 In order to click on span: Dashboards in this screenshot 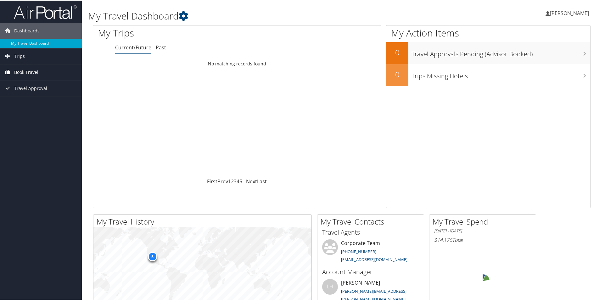, I will do `click(27, 30)`.